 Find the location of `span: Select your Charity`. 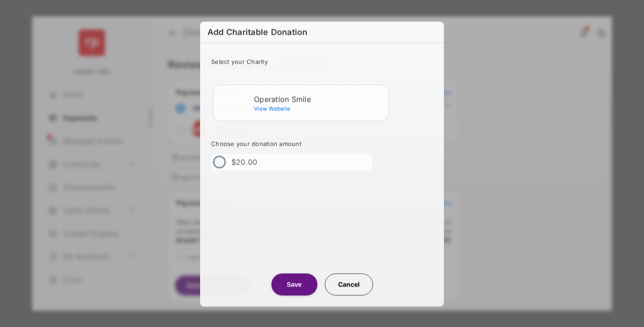

span: Select your Charity is located at coordinates (239, 61).